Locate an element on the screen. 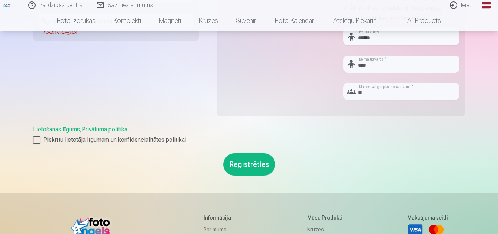 The image size is (498, 234). a: Krūzes is located at coordinates (208, 21).